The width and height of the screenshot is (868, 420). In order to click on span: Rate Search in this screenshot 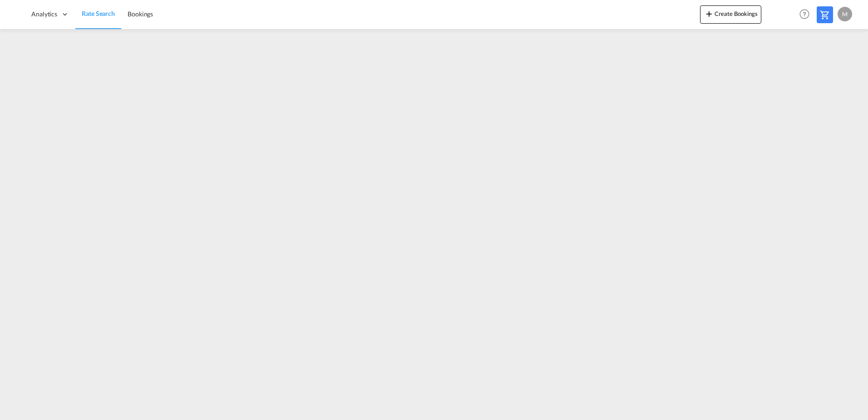, I will do `click(98, 13)`.